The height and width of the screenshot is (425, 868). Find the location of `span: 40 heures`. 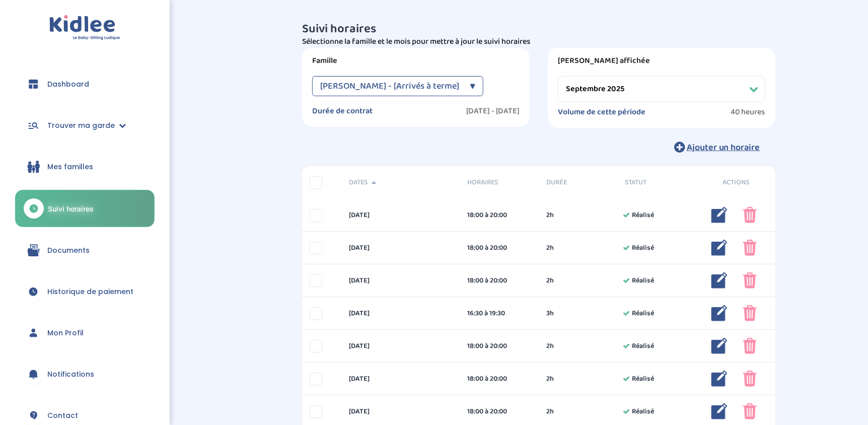

span: 40 heures is located at coordinates (748, 112).